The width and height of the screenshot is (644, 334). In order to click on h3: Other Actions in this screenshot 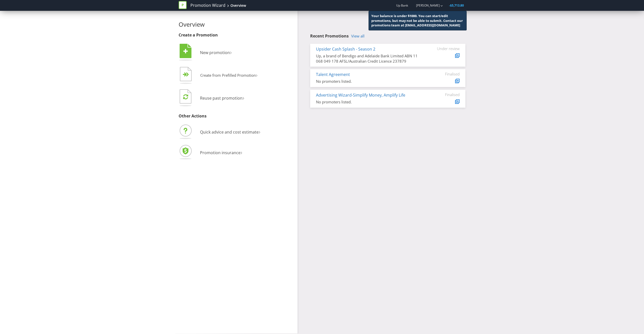, I will do `click(236, 116)`.